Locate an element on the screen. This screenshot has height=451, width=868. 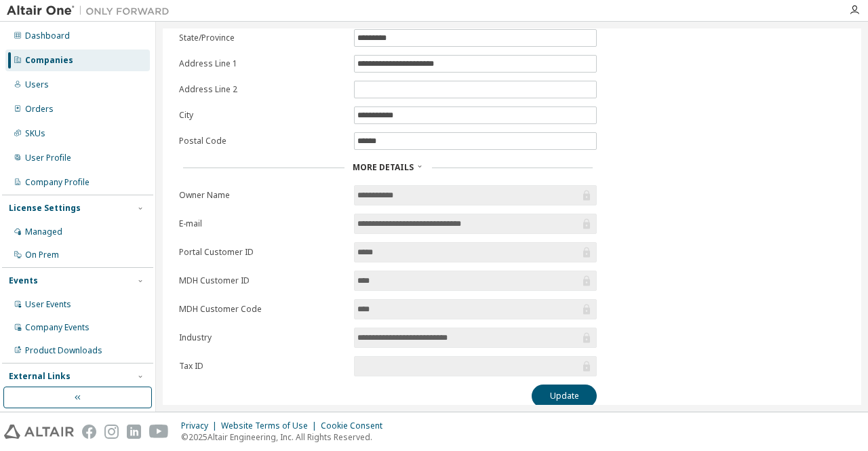
label: Portal Customer ID is located at coordinates (262, 252).